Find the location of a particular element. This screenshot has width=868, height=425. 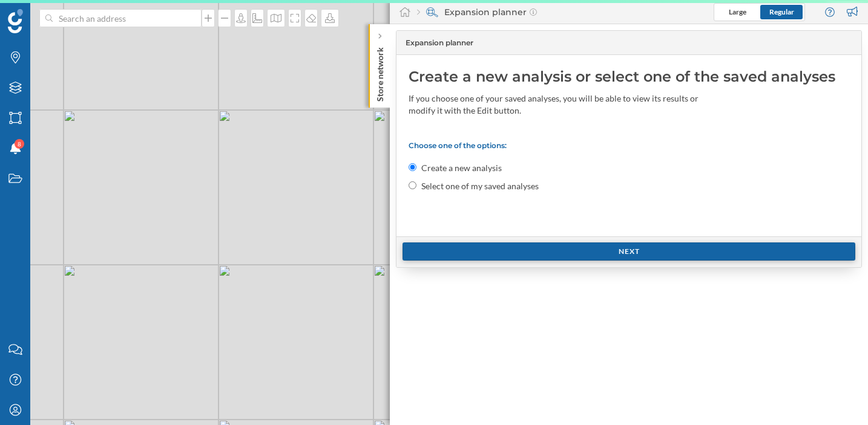

p: Store network is located at coordinates (381, 72).